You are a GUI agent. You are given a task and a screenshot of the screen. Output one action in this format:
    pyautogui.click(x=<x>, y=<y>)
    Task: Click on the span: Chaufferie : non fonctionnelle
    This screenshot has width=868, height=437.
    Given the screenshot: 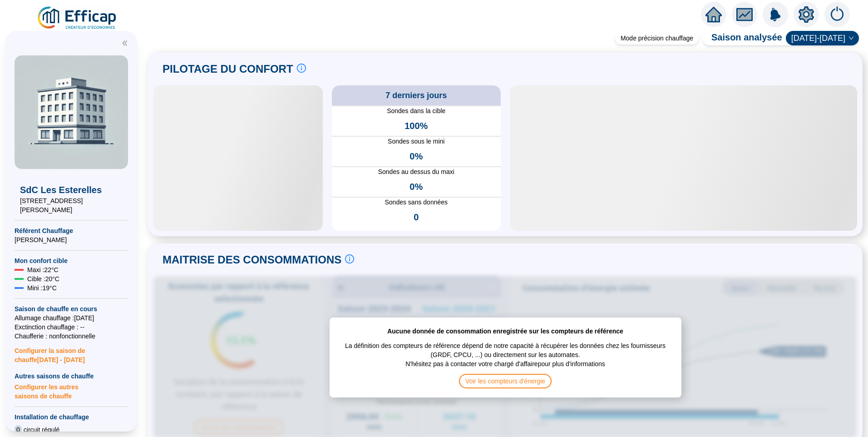 What is the action you would take?
    pyautogui.click(x=72, y=335)
    